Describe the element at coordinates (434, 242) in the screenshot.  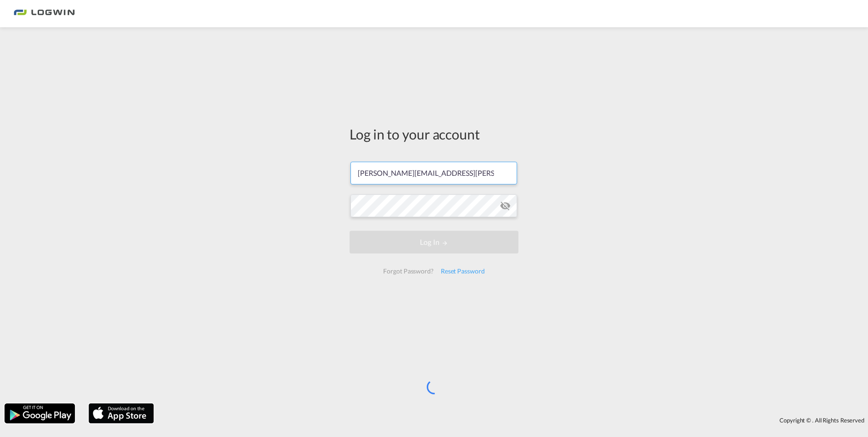
I see `button: LOGIN` at that location.